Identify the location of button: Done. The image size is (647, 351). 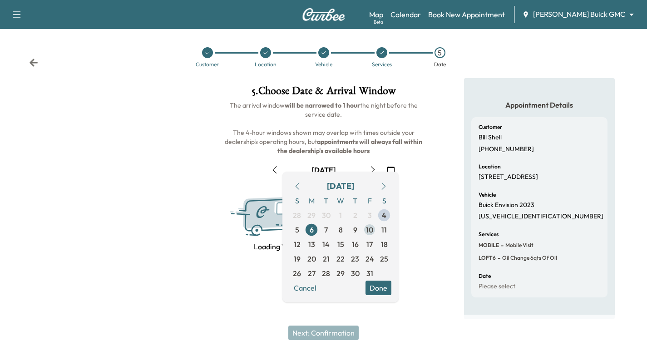
(378, 288).